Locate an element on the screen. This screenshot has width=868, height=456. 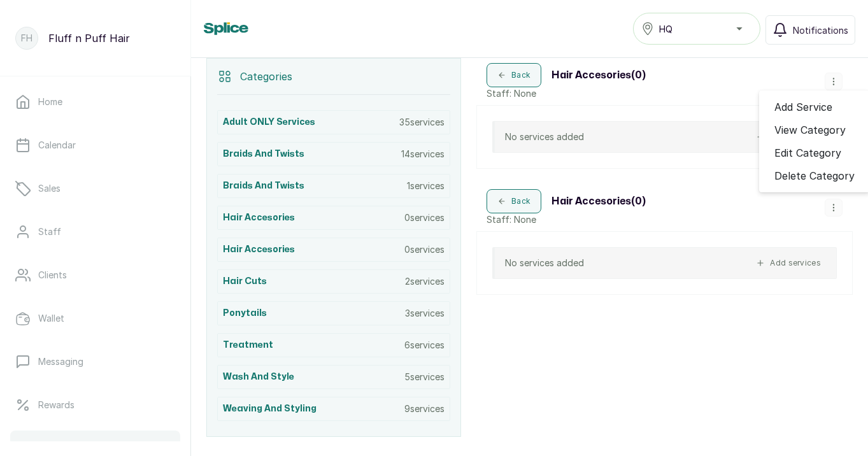
p: 9 services is located at coordinates (424, 409).